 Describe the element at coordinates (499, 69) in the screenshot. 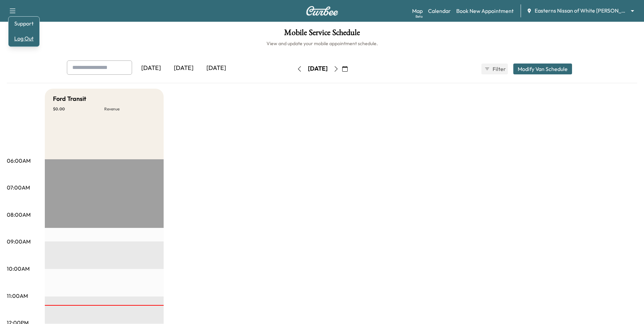

I see `span: Filter` at that location.